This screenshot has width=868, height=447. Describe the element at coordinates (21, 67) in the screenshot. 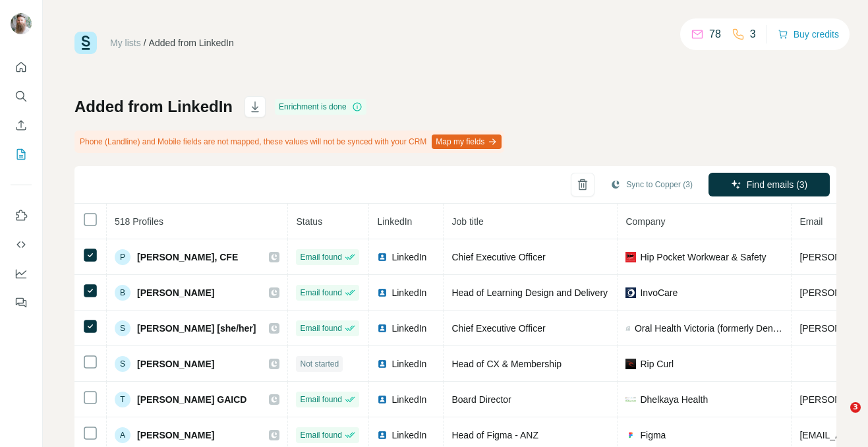

I see `button: Quick start` at that location.